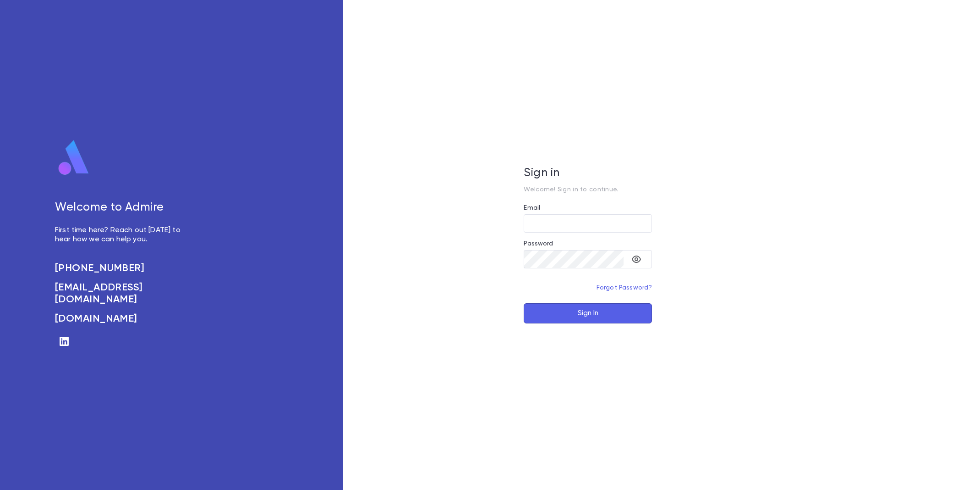  I want to click on p: Welcome! Sign in to continue., so click(588, 189).